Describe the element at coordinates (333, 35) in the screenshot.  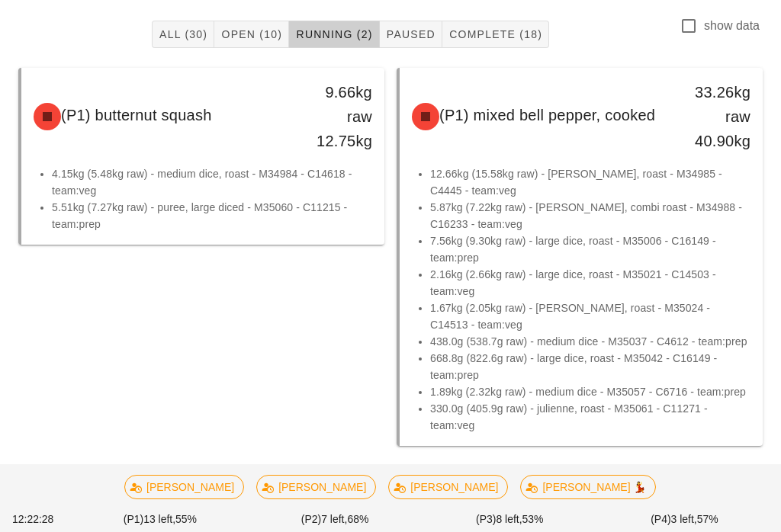
I see `span: Running (2)` at that location.